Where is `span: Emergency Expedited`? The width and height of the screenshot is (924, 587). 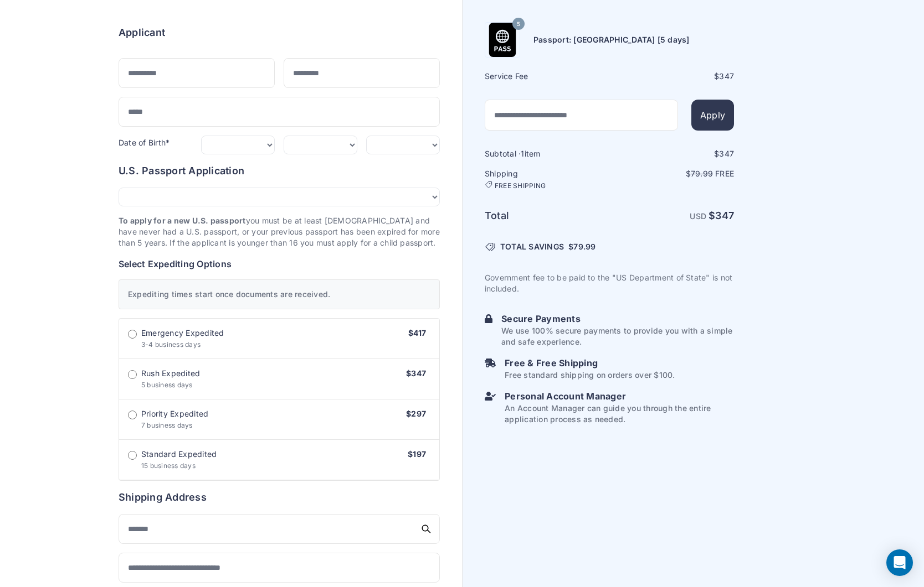 span: Emergency Expedited is located at coordinates (183, 333).